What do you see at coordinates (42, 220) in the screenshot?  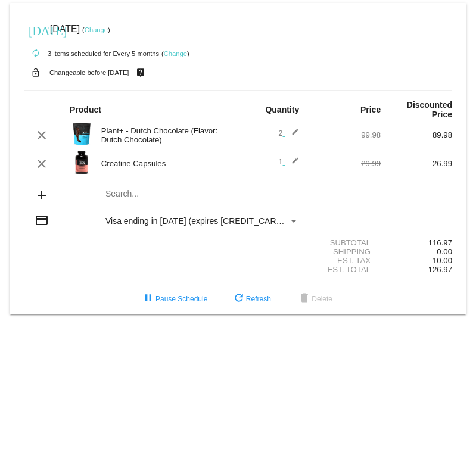 I see `mat-icon: credit_card` at bounding box center [42, 220].